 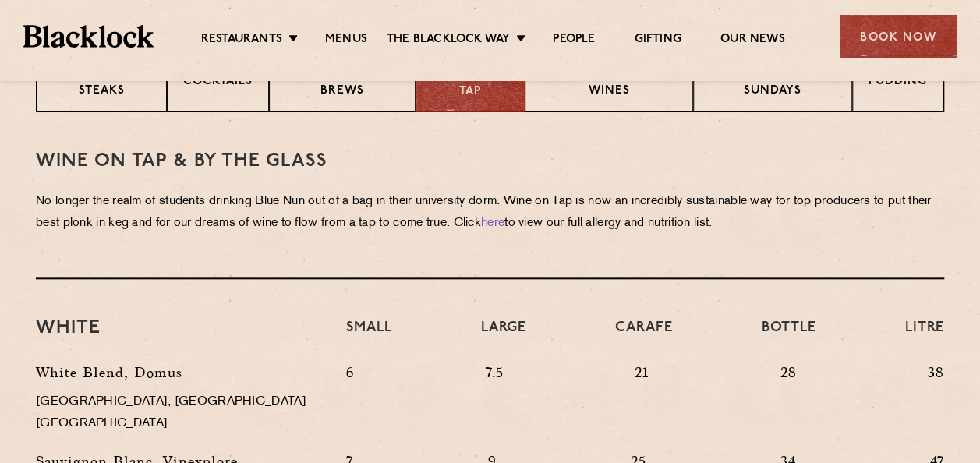 I want to click on p: 21, so click(x=641, y=402).